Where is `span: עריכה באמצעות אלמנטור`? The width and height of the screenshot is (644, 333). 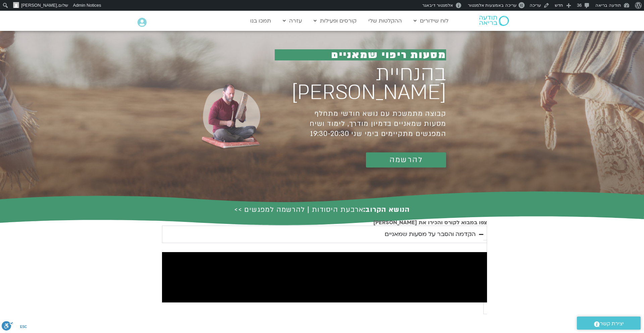
span: עריכה באמצעות אלמנטור is located at coordinates (492, 5).